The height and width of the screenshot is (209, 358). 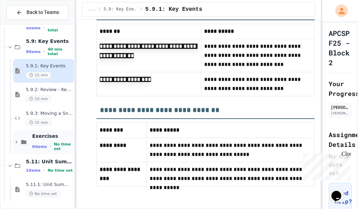 What do you see at coordinates (340, 140) in the screenshot?
I see `h2: Assignment Details` at bounding box center [340, 140].